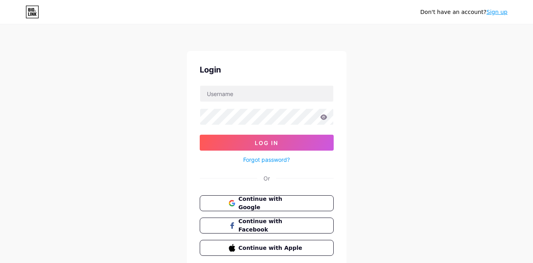 The height and width of the screenshot is (263, 533). What do you see at coordinates (271, 248) in the screenshot?
I see `span: Continue with Apple` at bounding box center [271, 248].